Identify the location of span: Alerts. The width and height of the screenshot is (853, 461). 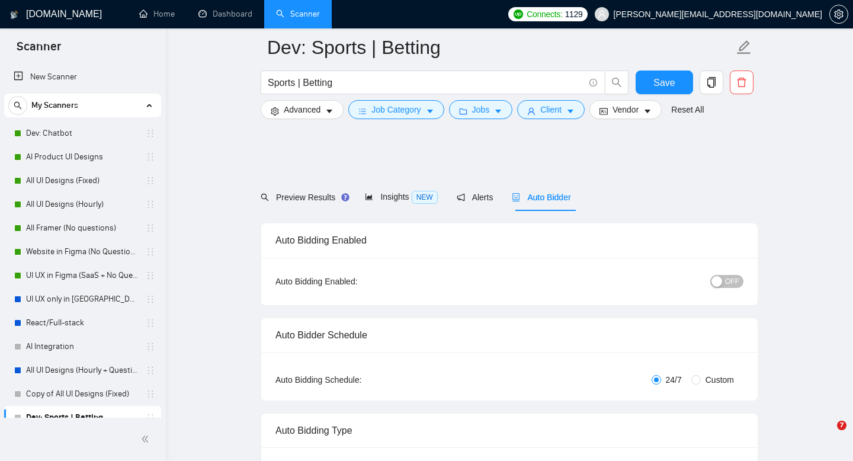
(475, 197).